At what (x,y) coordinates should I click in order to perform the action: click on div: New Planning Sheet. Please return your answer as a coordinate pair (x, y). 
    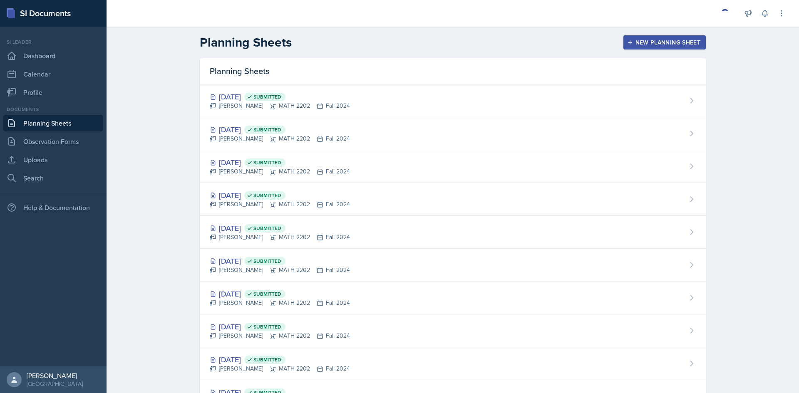
    Looking at the image, I should click on (664, 42).